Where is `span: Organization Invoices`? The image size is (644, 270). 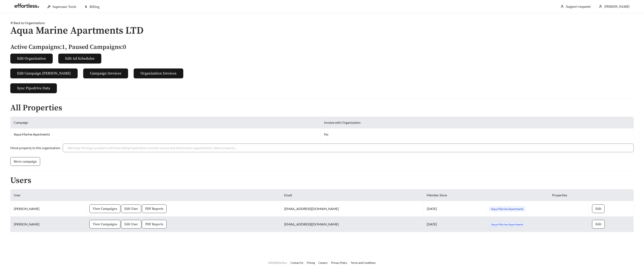 span: Organization Invoices is located at coordinates (158, 73).